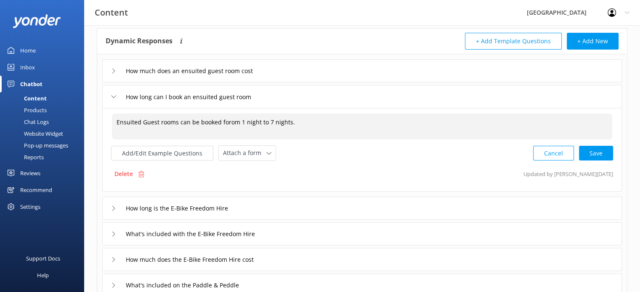  I want to click on div: Inbox, so click(27, 67).